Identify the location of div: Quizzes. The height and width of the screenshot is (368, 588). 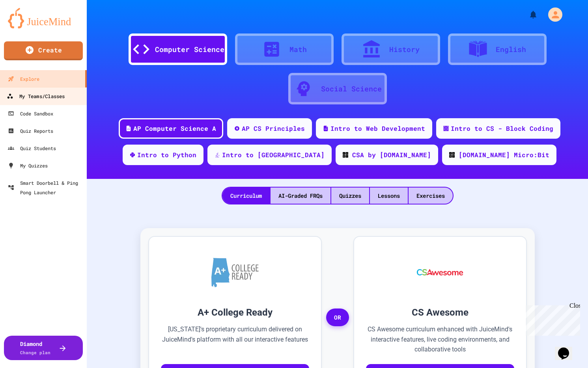
(350, 196).